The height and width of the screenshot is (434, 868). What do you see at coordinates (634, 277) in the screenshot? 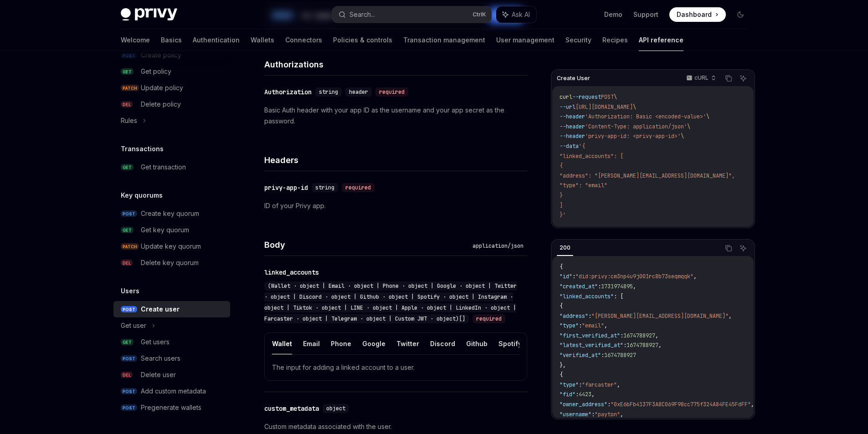
I see `span: "did:privy:cm3np4u9j001rc8b73seqmqqk"` at bounding box center [634, 277].